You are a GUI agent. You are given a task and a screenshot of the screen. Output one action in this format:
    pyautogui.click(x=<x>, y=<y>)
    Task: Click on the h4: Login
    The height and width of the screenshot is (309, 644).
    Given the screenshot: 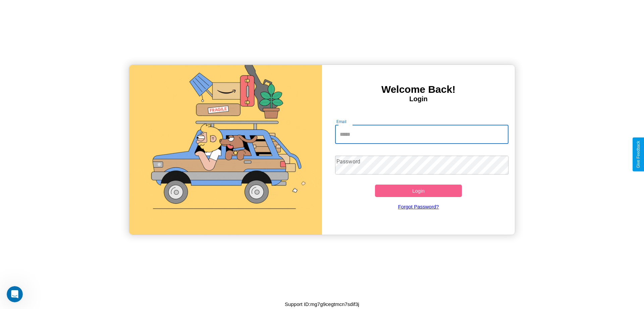 What is the action you would take?
    pyautogui.click(x=419, y=99)
    